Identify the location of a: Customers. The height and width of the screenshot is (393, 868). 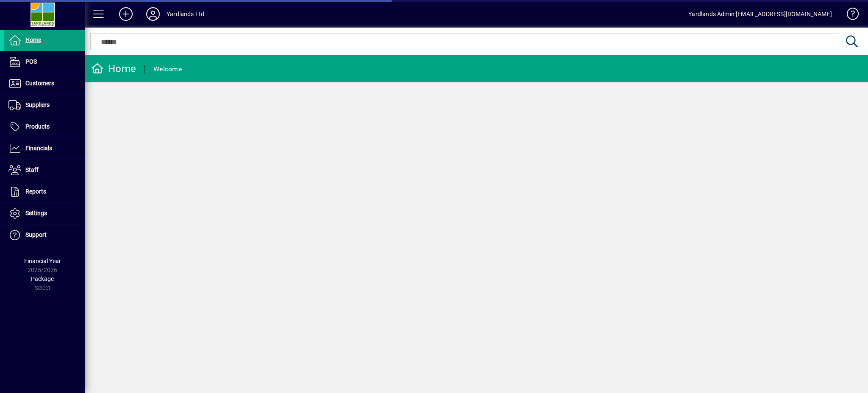
(45, 84).